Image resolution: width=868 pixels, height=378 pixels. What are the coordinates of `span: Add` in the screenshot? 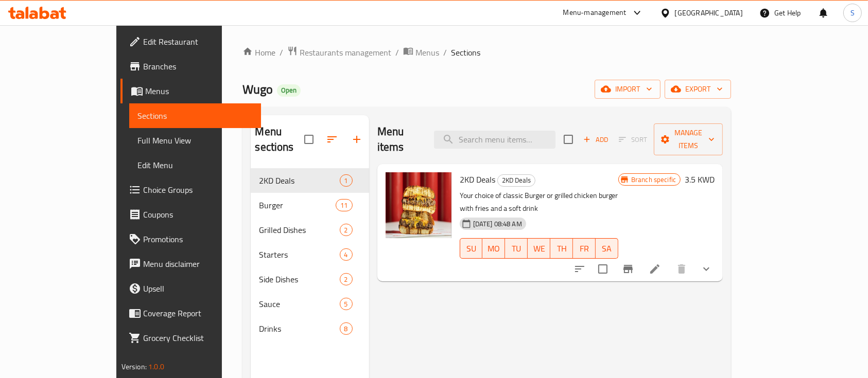 It's located at (596, 139).